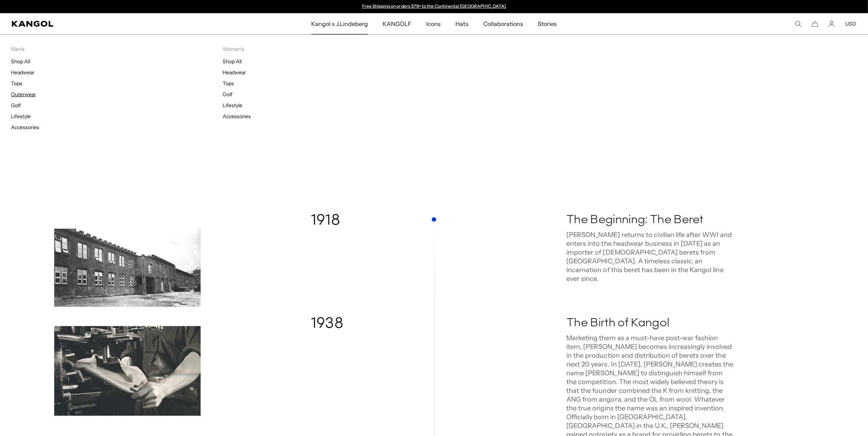 This screenshot has width=868, height=436. Describe the element at coordinates (503, 24) in the screenshot. I see `a: Collaborations` at that location.